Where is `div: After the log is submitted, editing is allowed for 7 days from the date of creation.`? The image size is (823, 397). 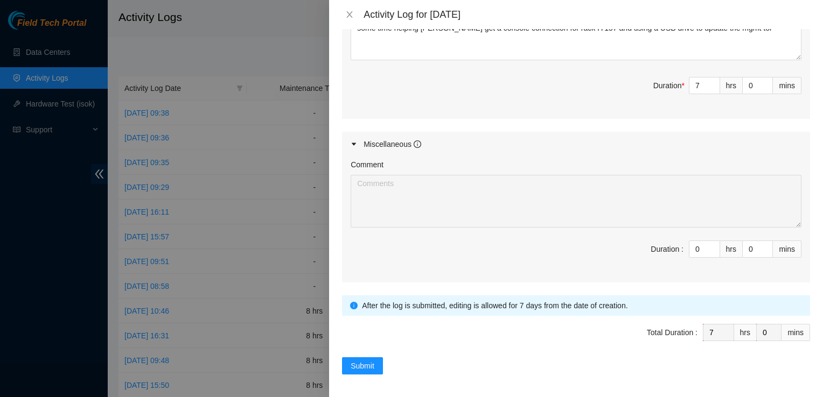
div: After the log is submitted, editing is allowed for 7 days from the date of creation. is located at coordinates (582, 306).